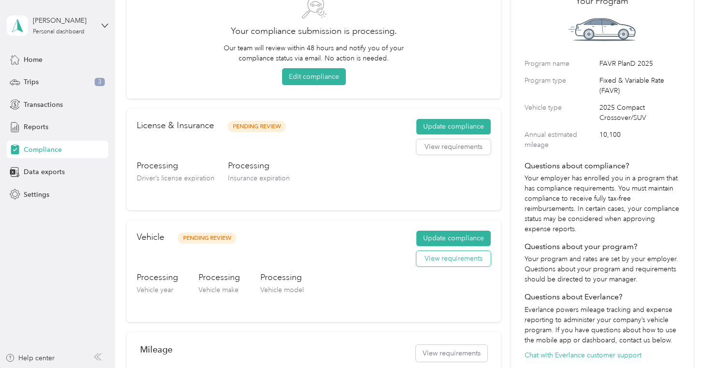  I want to click on span: 10,100, so click(640, 140).